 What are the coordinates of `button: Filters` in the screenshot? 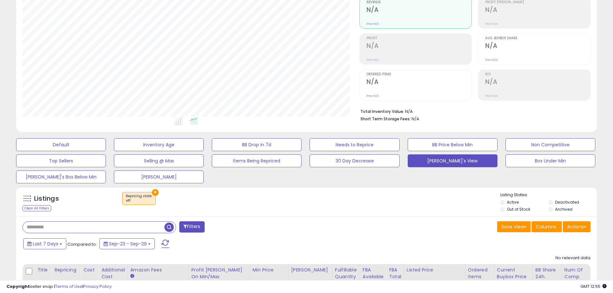 It's located at (192, 227).